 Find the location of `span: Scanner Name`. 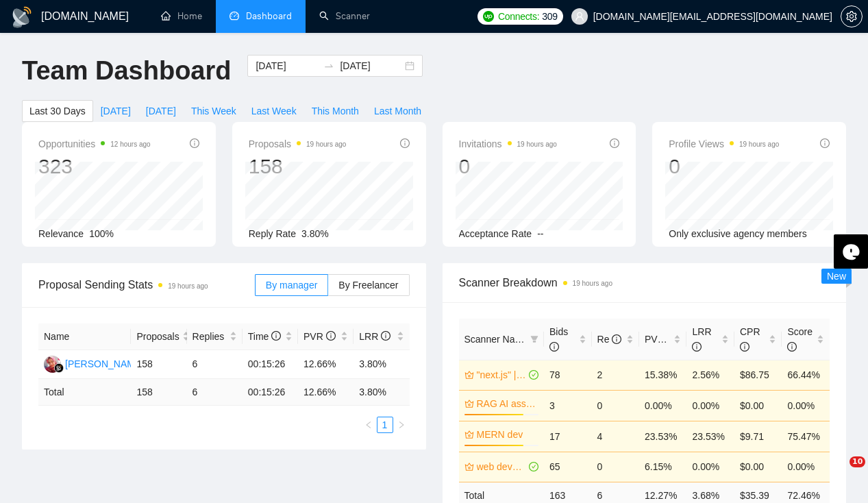

span: Scanner Name is located at coordinates (496, 339).